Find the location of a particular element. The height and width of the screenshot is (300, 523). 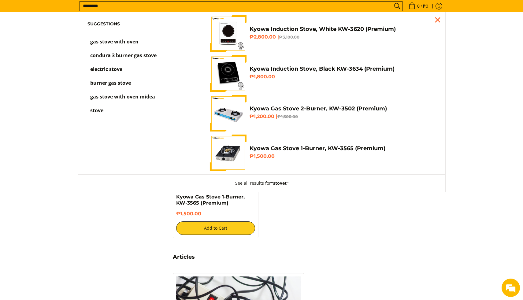

del: ₱1,300.00 is located at coordinates (287, 116).